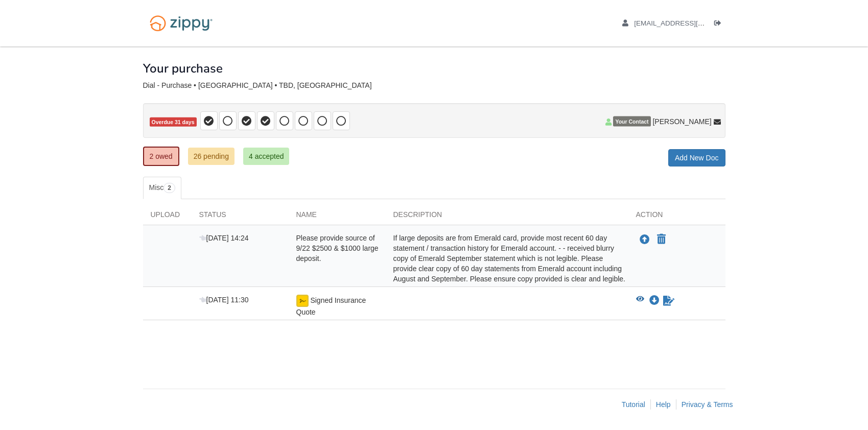  I want to click on div: If large deposits are from Emerald card, provide most recent 60 day statement / transaction histo..., so click(506, 258).